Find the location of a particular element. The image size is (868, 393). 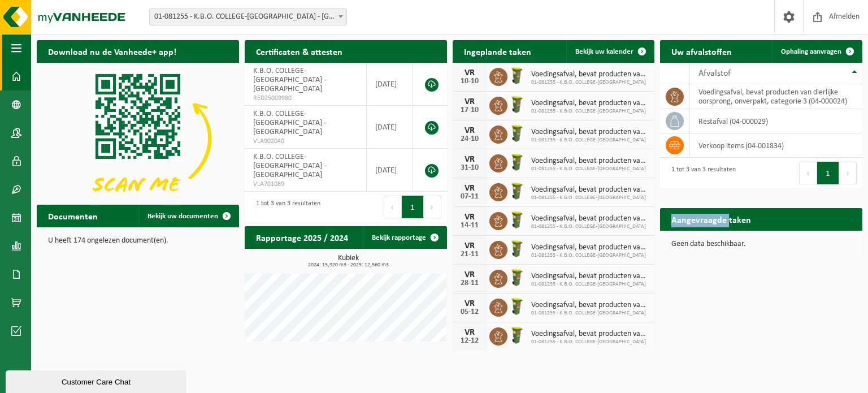

span: Afvalstof is located at coordinates (715, 74).